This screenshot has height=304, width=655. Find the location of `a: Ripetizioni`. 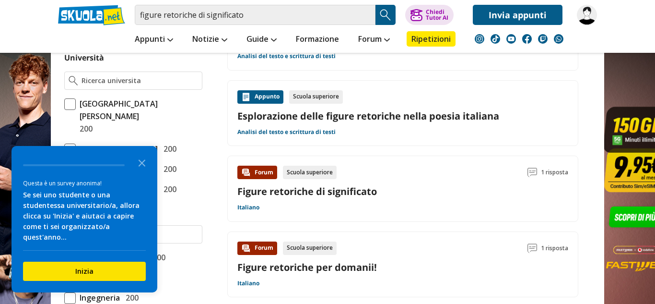

a: Ripetizioni is located at coordinates (431, 39).